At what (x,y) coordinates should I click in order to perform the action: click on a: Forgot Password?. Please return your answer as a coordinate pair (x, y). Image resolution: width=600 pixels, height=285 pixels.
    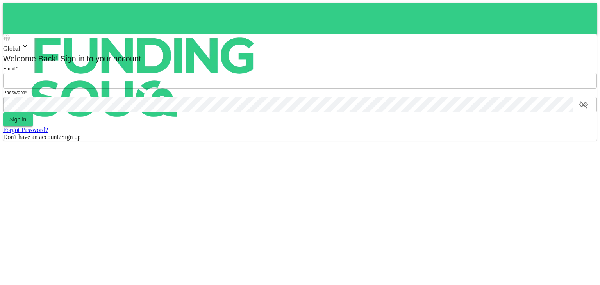
    Looking at the image, I should click on (25, 130).